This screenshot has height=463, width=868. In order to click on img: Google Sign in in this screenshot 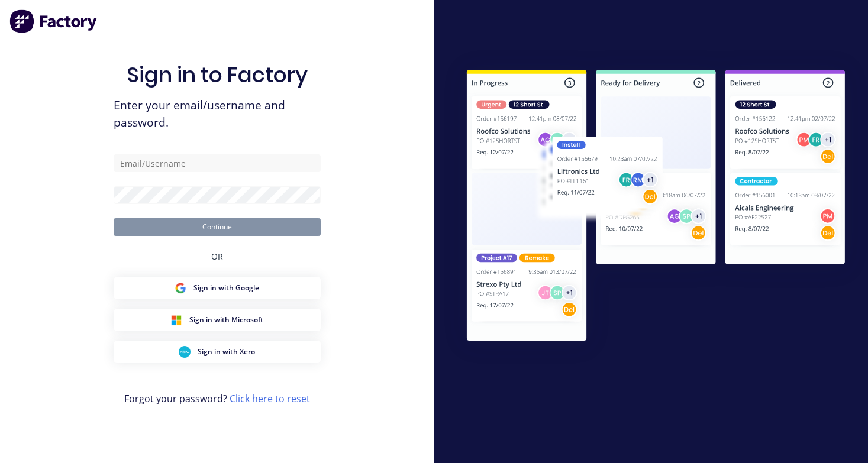, I will do `click(181, 288)`.